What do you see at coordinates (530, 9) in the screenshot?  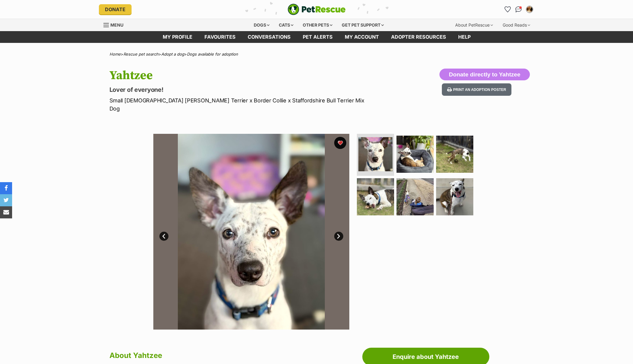 I see `button: My account` at bounding box center [530, 9].